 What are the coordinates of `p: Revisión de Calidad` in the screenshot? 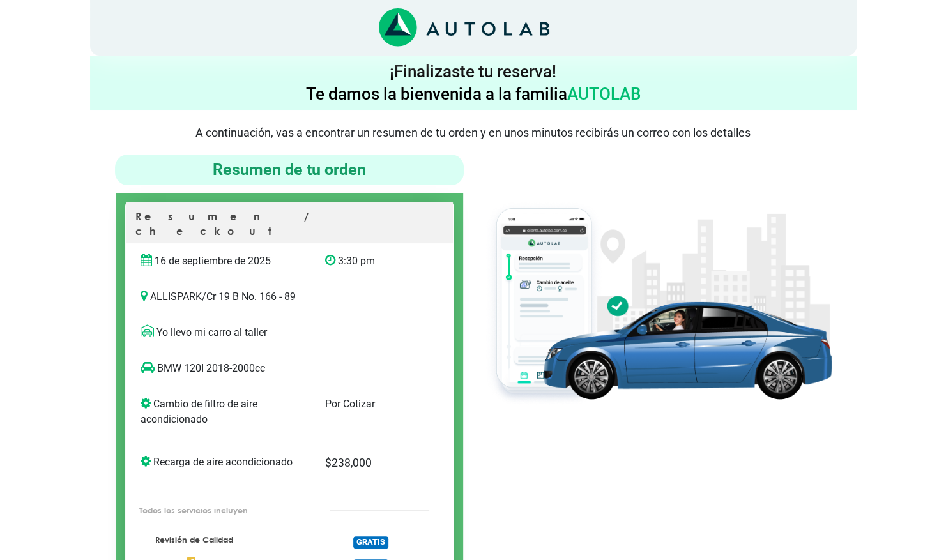 It's located at (229, 540).